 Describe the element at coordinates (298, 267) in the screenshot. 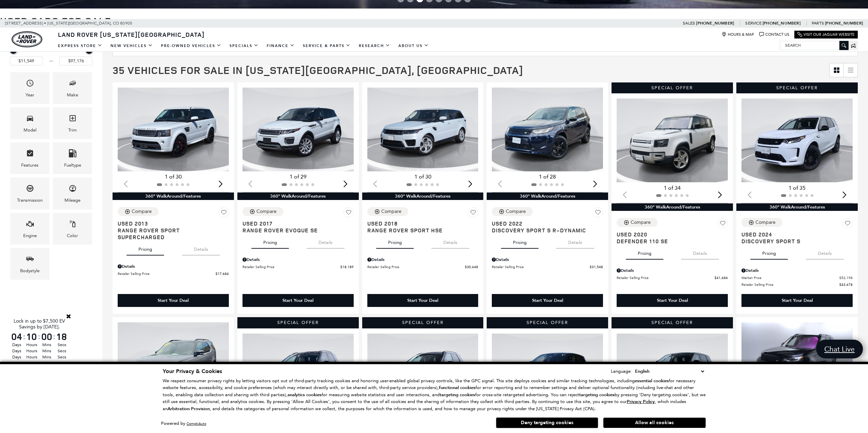

I see `a: Retailer Selling Price $18,189` at that location.